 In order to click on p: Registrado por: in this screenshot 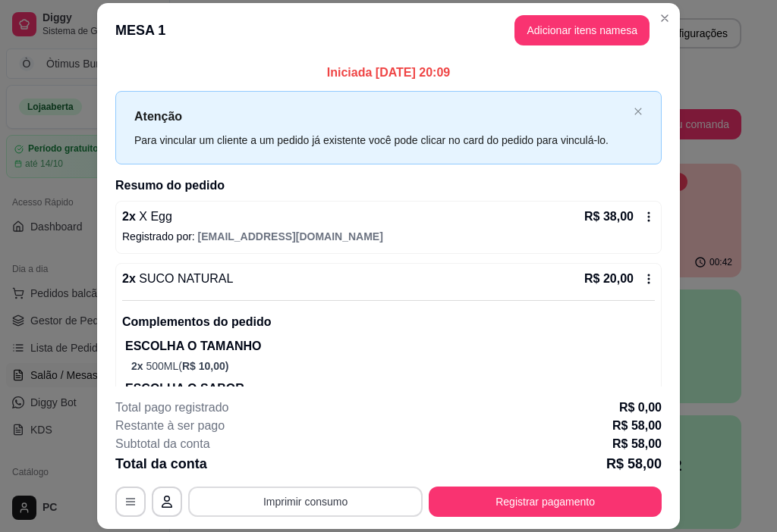, I will do `click(389, 237)`.